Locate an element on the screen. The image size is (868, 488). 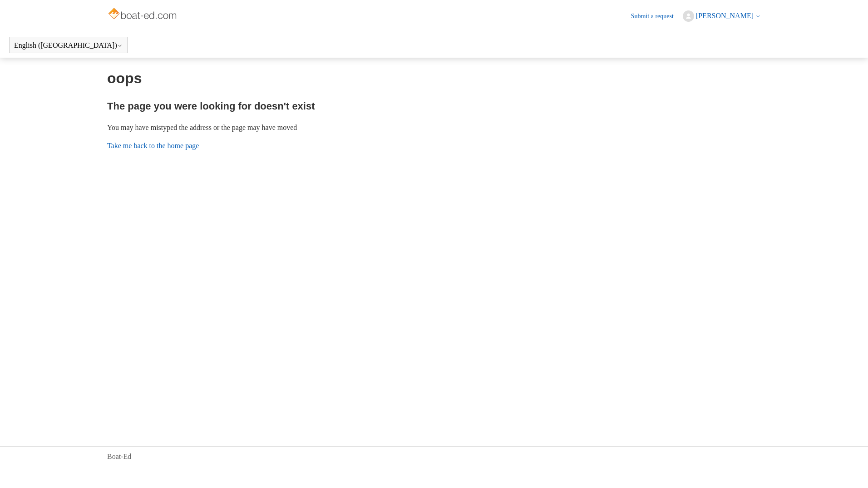
a: Take me back to the home page is located at coordinates (153, 146).